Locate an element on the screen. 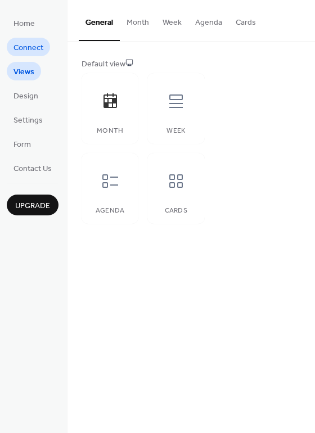 Image resolution: width=315 pixels, height=433 pixels. span: Contact Us is located at coordinates (33, 169).